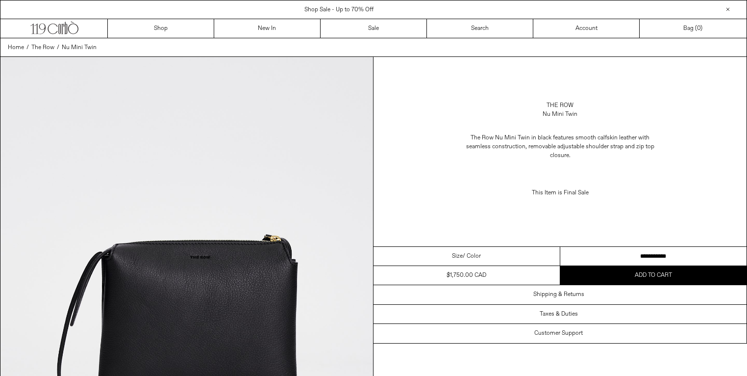 This screenshot has width=747, height=376. I want to click on span: Size, so click(457, 256).